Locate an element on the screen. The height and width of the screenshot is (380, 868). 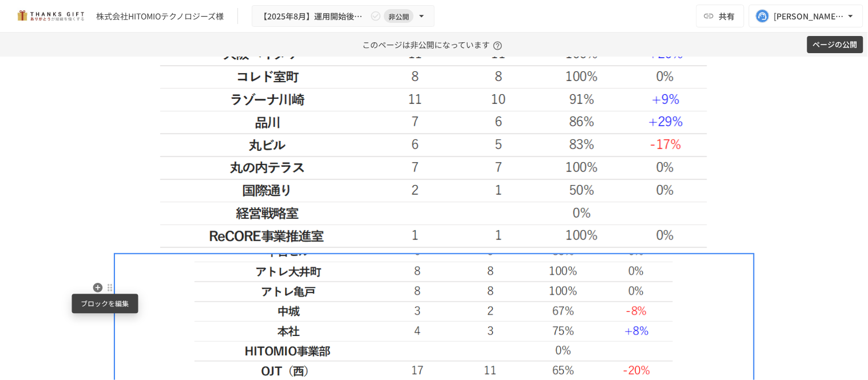
span: 非公開 is located at coordinates (399, 16).